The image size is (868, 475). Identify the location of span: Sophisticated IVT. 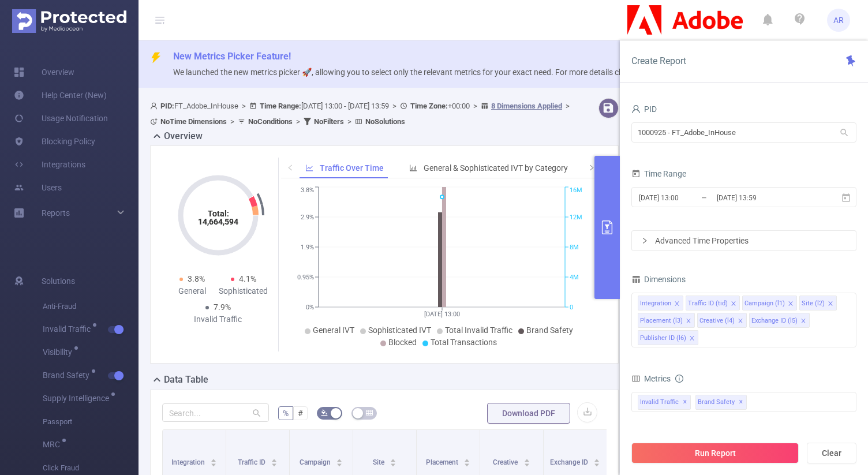
(400, 330).